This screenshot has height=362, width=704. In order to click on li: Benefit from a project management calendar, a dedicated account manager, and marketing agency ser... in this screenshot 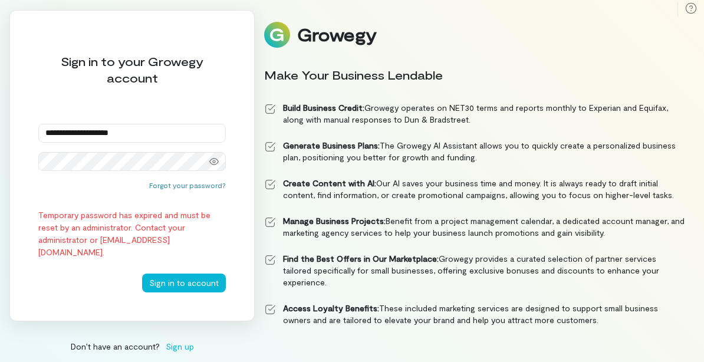, I will do `click(475, 227)`.